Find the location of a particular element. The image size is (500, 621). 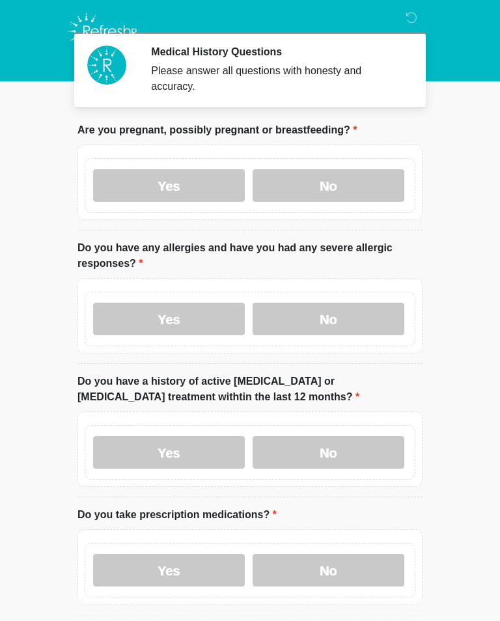

label: Do you take prescription medications? is located at coordinates (177, 515).